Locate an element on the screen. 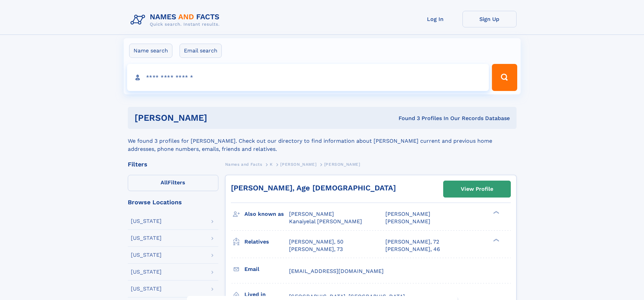  span: All is located at coordinates (164, 182).